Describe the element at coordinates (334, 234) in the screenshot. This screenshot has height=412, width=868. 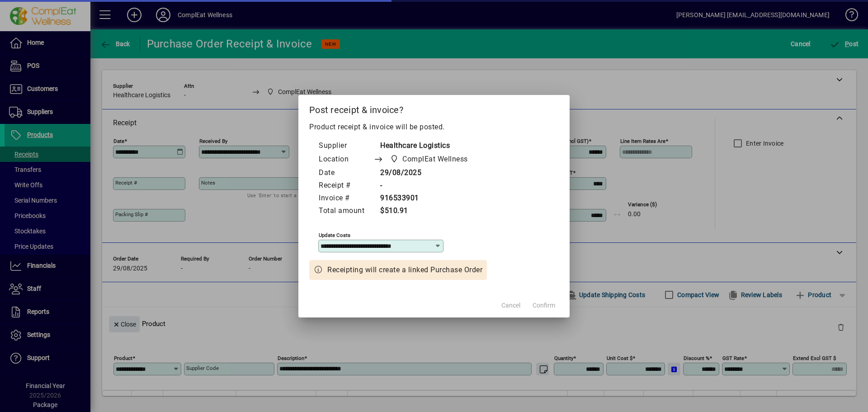
I see `mat-label: Update costs` at that location.